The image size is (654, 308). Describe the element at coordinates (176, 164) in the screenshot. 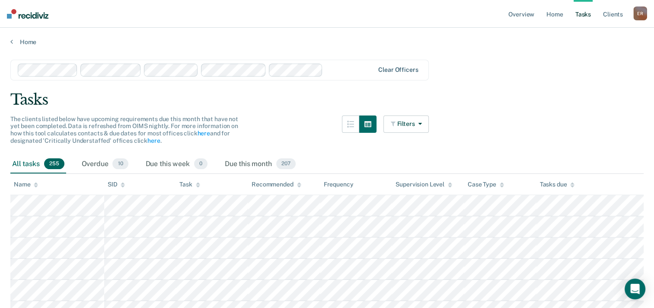

I see `div: Due this week0` at that location.